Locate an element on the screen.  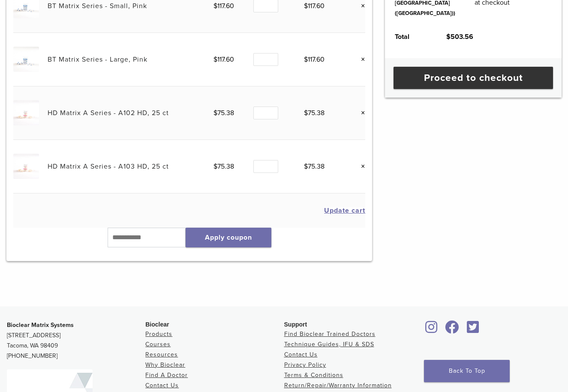
a: BT Matrix Series - Large, Pink is located at coordinates (97, 59).